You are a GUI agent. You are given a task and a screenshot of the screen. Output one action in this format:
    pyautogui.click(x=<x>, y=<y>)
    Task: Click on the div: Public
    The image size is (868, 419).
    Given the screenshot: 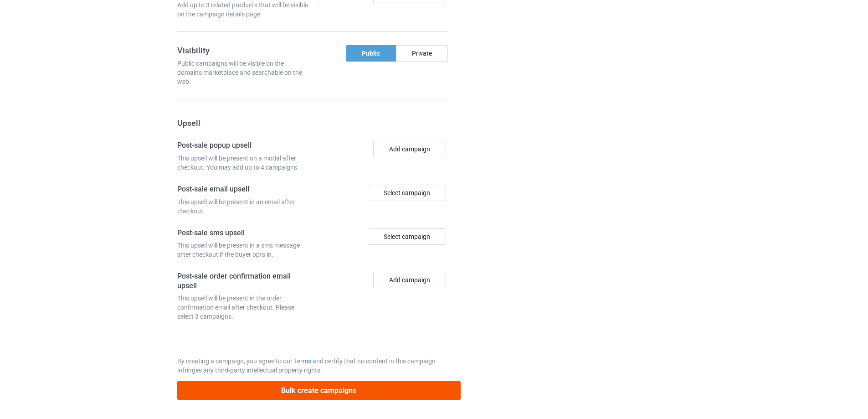 What is the action you would take?
    pyautogui.click(x=371, y=54)
    